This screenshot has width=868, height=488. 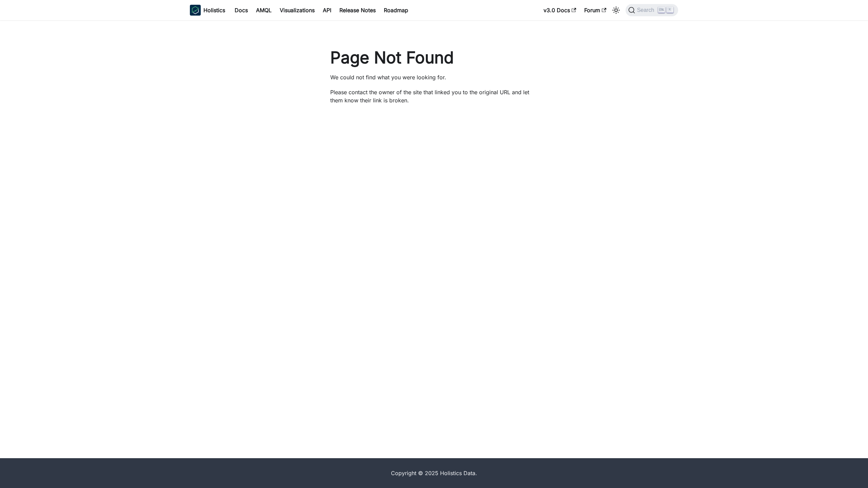 What do you see at coordinates (264, 10) in the screenshot?
I see `a: AMQL` at bounding box center [264, 10].